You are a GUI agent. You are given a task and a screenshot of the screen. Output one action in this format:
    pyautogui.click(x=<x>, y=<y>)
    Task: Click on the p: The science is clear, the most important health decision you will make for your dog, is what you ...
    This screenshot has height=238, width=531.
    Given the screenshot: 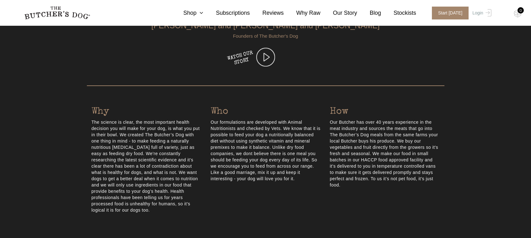 What is the action you would take?
    pyautogui.click(x=146, y=166)
    